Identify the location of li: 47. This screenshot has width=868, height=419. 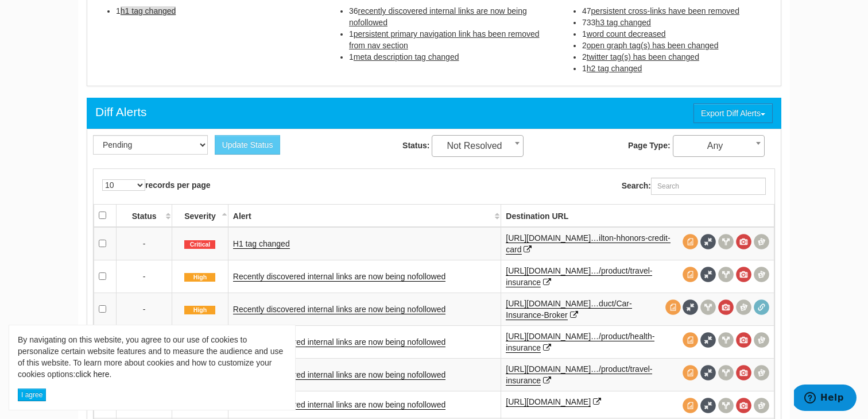
(679, 11).